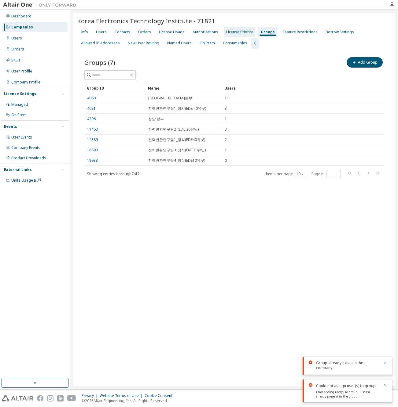 This screenshot has width=398, height=407. Describe the element at coordinates (206, 32) in the screenshot. I see `div: Authorizations` at that location.